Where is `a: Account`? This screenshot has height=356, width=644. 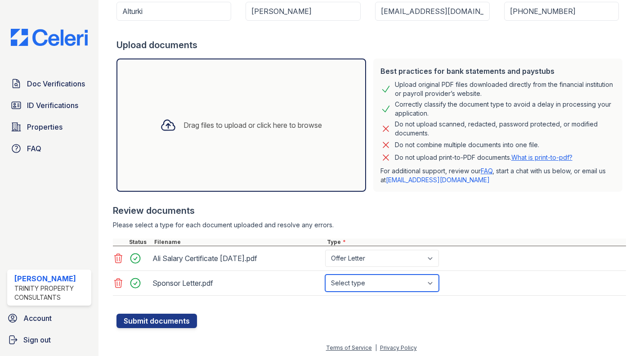 a: Account is located at coordinates (49, 318).